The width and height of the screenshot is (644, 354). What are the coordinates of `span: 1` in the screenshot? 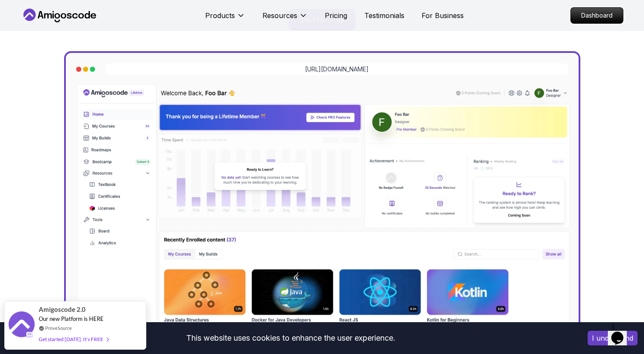 It's located at (5, 7).